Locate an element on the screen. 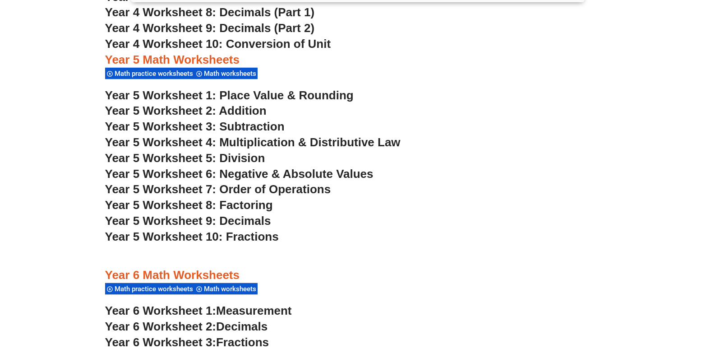 This screenshot has width=715, height=349. a: Year 5 Worksheet 7: Order of Operations is located at coordinates (218, 189).